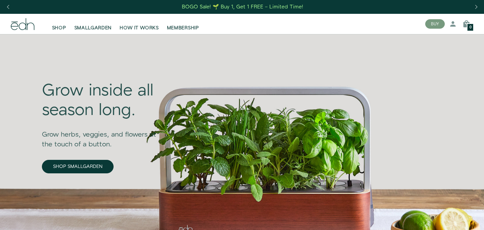 This screenshot has width=484, height=230. I want to click on a: SMALLGARDEN, so click(93, 24).